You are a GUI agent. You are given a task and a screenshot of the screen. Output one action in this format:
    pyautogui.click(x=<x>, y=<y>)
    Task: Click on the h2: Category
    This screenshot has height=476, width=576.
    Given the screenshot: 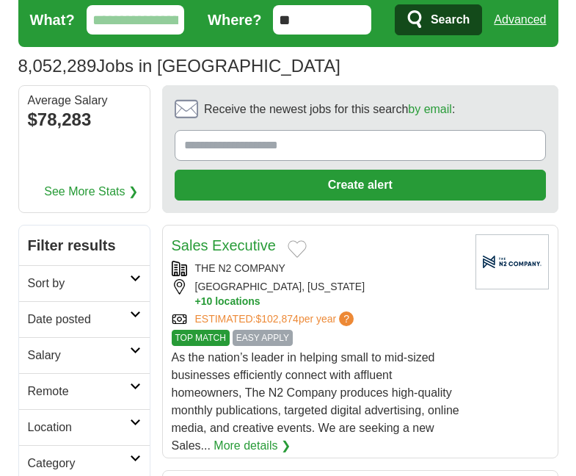 What is the action you would take?
    pyautogui.click(x=79, y=463)
    